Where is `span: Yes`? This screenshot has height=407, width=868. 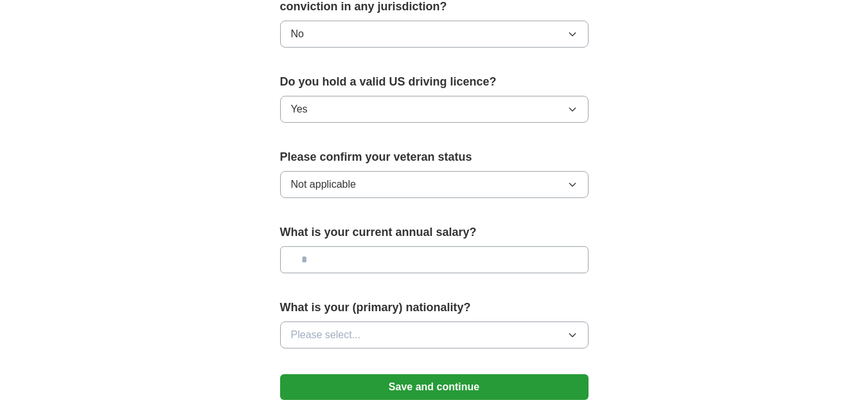 span: Yes is located at coordinates (299, 109).